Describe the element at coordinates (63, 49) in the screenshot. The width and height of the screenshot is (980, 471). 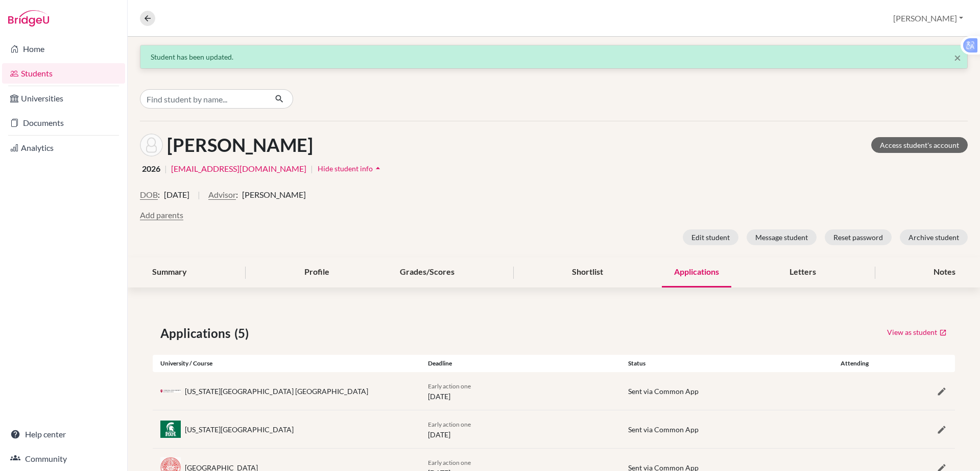
I see `a: Home` at that location.